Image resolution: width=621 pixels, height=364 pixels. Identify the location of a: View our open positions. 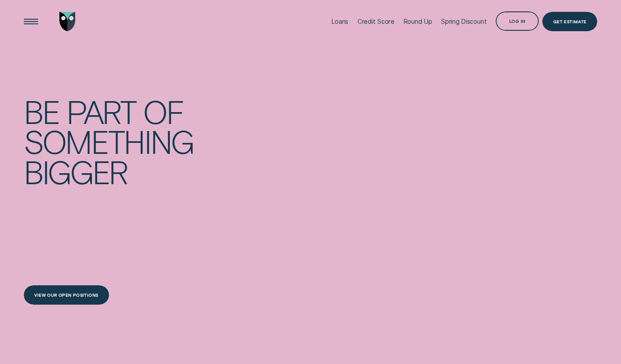
(67, 295).